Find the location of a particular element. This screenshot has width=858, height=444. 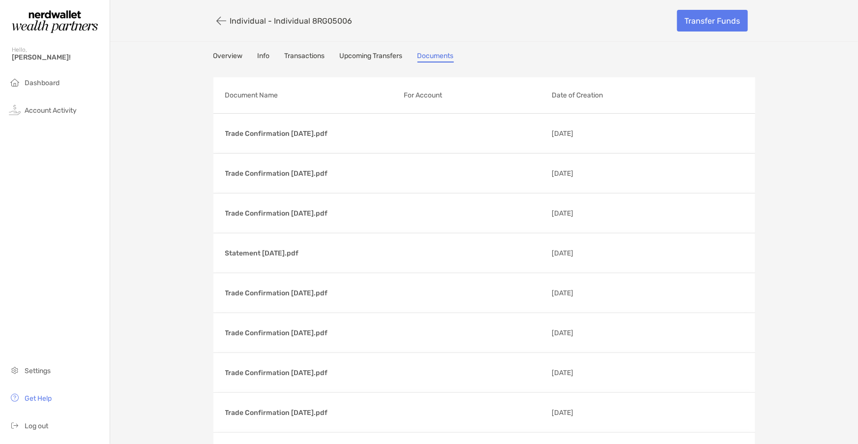

img: logout icon is located at coordinates (15, 425).